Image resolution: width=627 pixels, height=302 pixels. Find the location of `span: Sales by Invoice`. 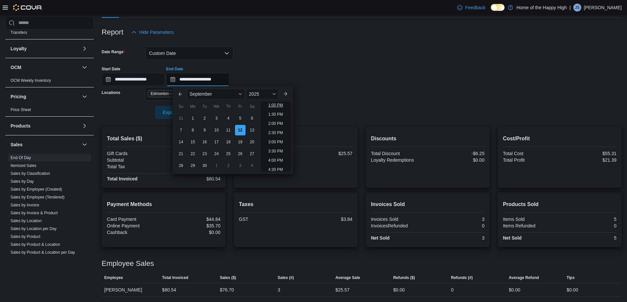

span: Sales by Invoice is located at coordinates (25, 205).